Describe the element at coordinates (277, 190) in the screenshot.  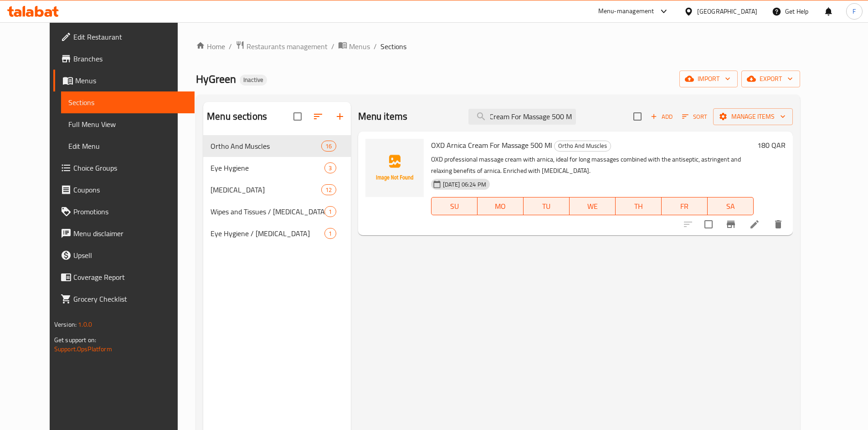
I see `nav: Menu sections` at that location.